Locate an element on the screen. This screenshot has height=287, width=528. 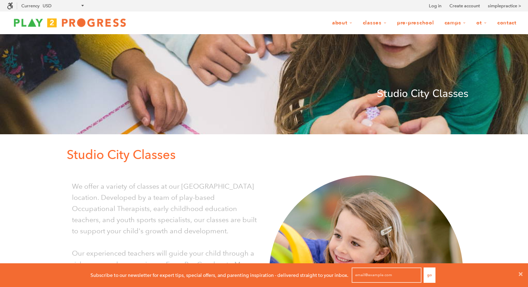
input: email@example.com is located at coordinates (386, 275).